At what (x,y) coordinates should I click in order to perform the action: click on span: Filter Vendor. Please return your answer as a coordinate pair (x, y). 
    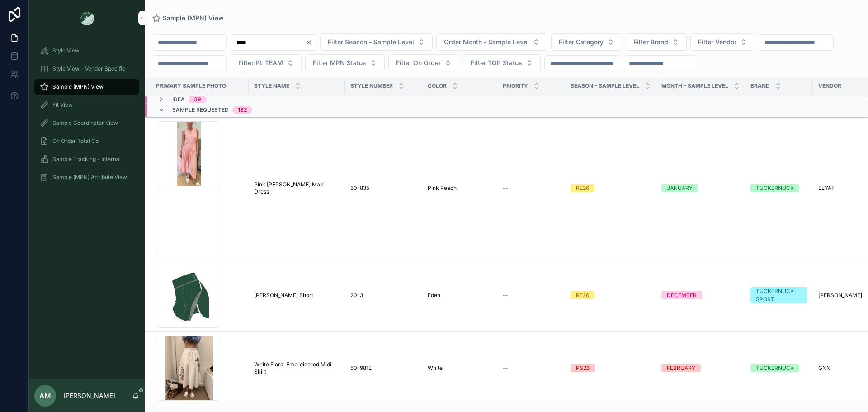
    Looking at the image, I should click on (717, 42).